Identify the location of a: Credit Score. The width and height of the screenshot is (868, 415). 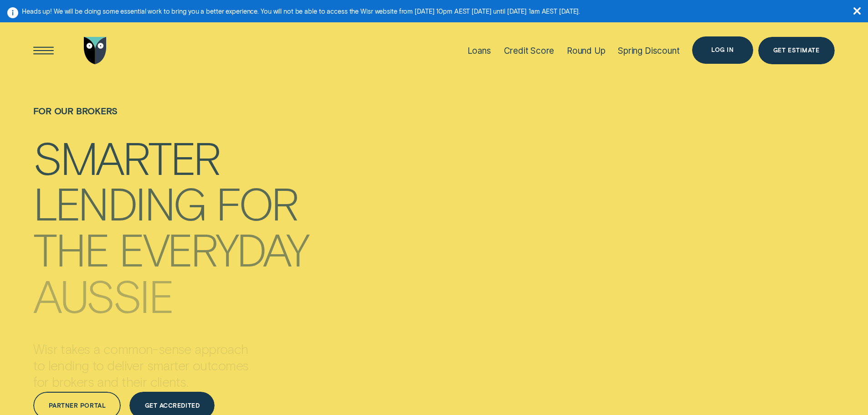
(529, 50).